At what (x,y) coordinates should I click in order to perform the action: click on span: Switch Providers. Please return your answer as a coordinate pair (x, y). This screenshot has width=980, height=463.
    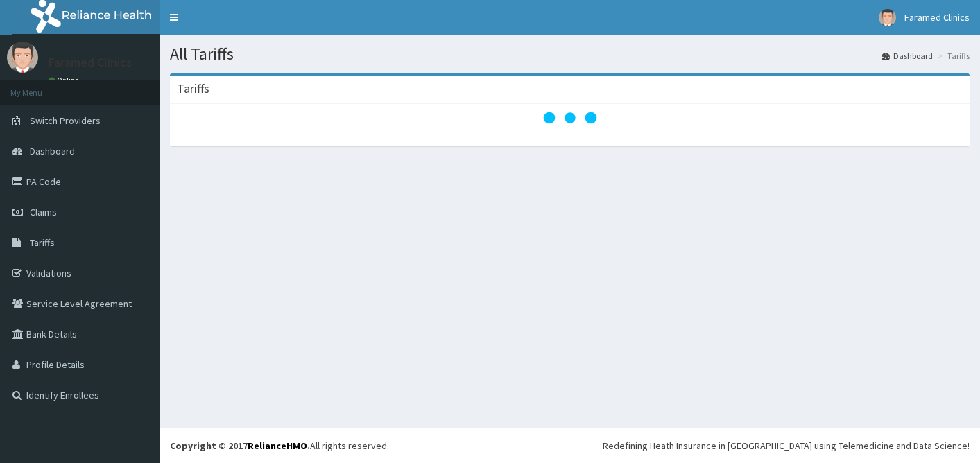
    Looking at the image, I should click on (65, 121).